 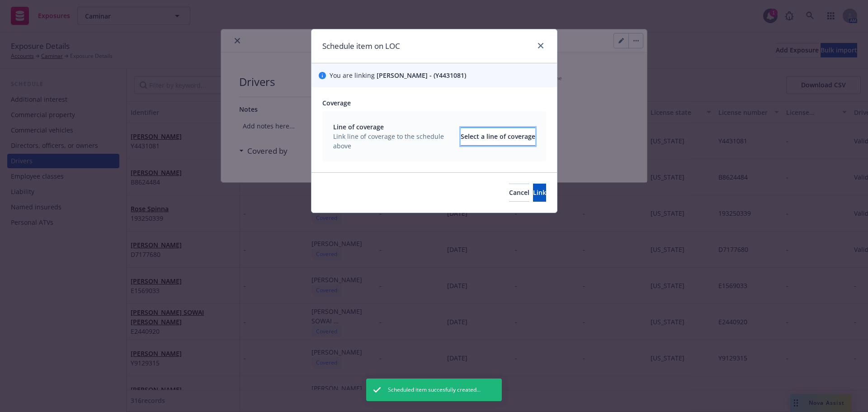 I want to click on span: Coverage, so click(x=336, y=102).